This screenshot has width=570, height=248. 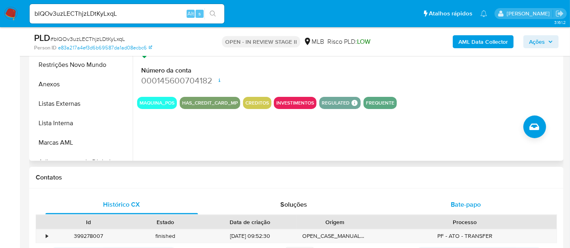 I want to click on button: AML Data Collector, so click(x=483, y=42).